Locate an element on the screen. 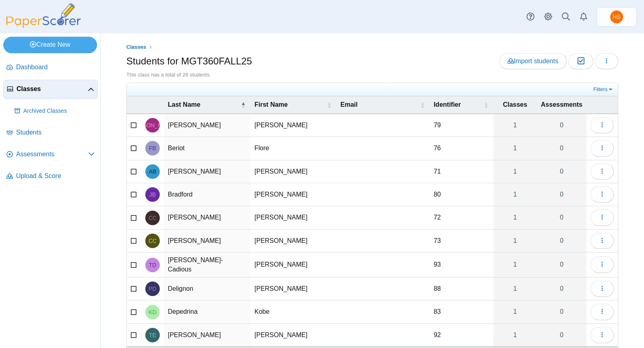  td: Depedrina is located at coordinates (207, 312).